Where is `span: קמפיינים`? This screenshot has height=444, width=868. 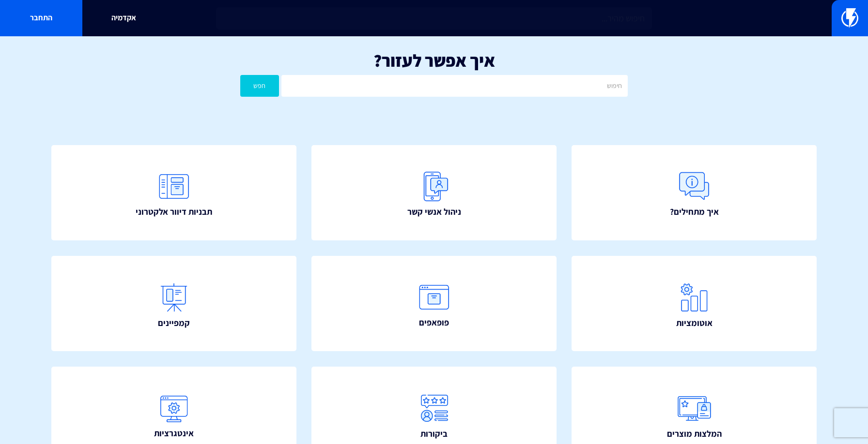
span: קמפיינים is located at coordinates (174, 323).